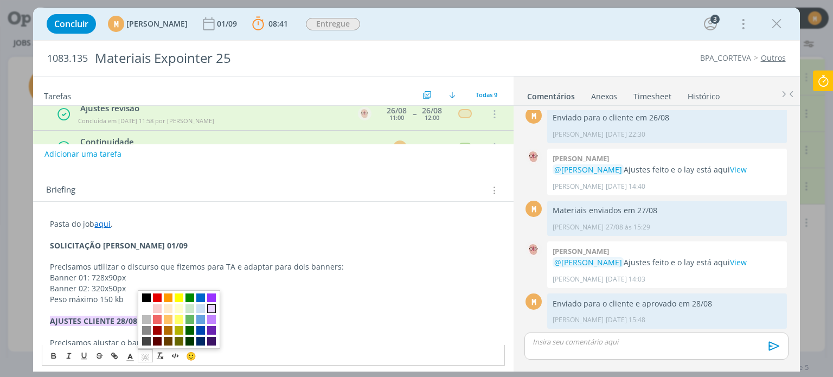  I want to click on span: Cor do Texto, so click(130, 356).